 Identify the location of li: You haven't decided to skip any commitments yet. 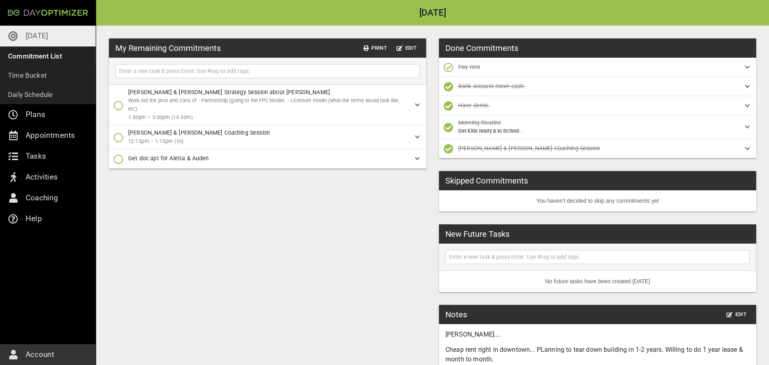
(597, 201).